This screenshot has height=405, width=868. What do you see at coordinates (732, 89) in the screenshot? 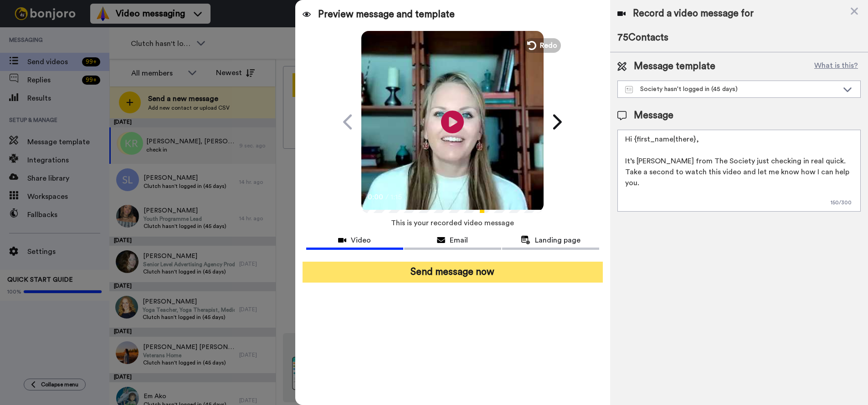
I see `div: Society hasn't logged in (45 days)` at bounding box center [732, 89].